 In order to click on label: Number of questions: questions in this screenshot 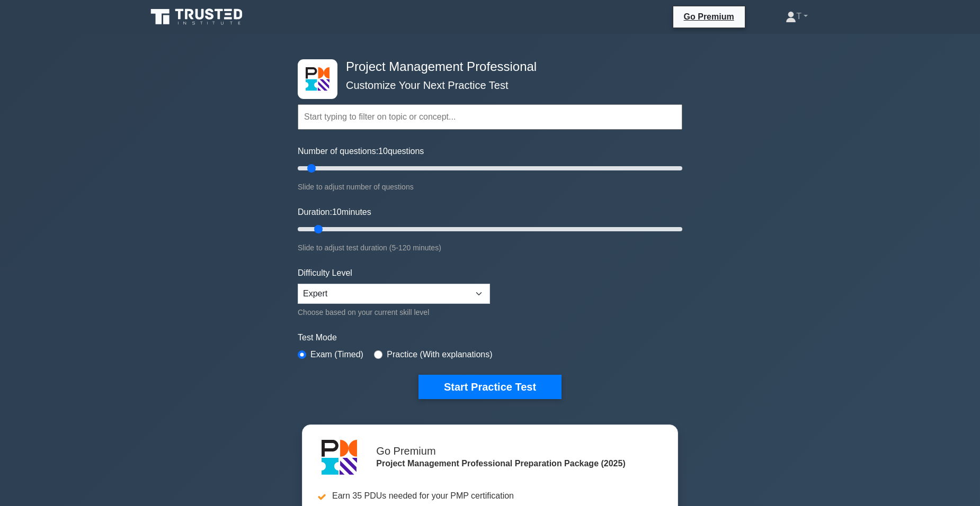, I will do `click(361, 152)`.